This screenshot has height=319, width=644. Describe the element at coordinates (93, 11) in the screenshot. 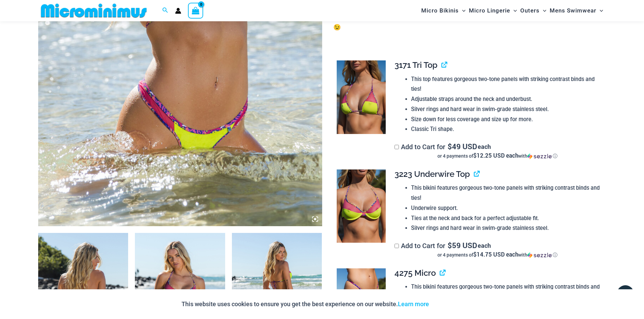

I see `img: MM SHOP LOGO FLAT` at that location.